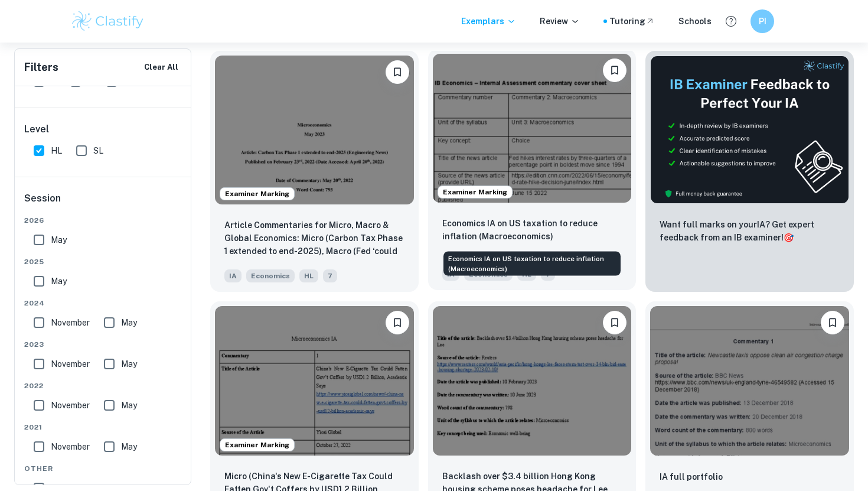  I want to click on a: Examiner MarkingBookmarkArticle Commentaries for Micro, Macro & Global Economics: Micro (Carbon T..., so click(314, 171).